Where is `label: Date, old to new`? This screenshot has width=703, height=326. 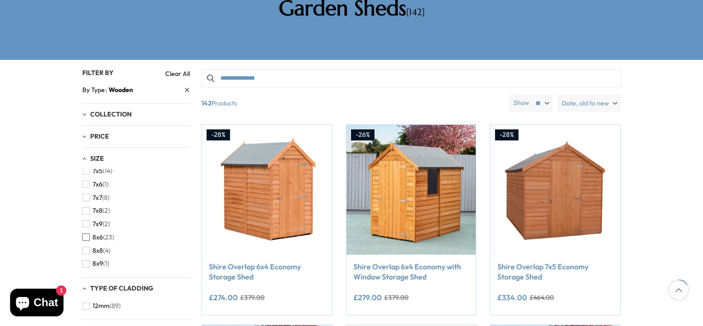
label: Date, old to new is located at coordinates (589, 103).